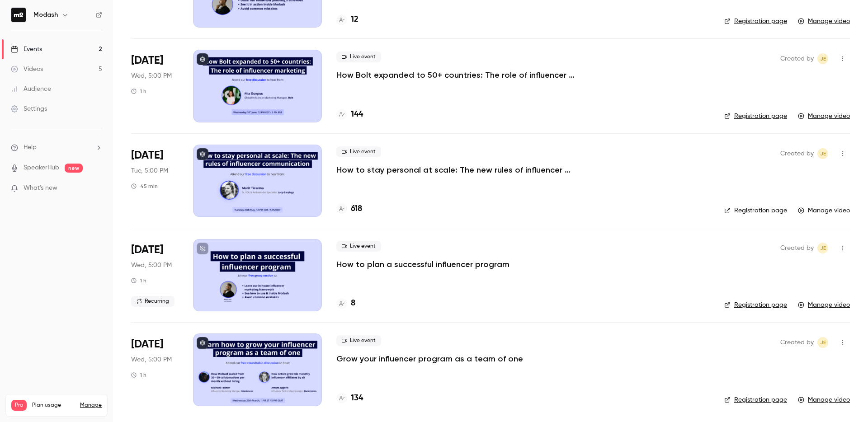  What do you see at coordinates (423, 265) in the screenshot?
I see `p: How to plan a successful influencer program` at bounding box center [423, 265].